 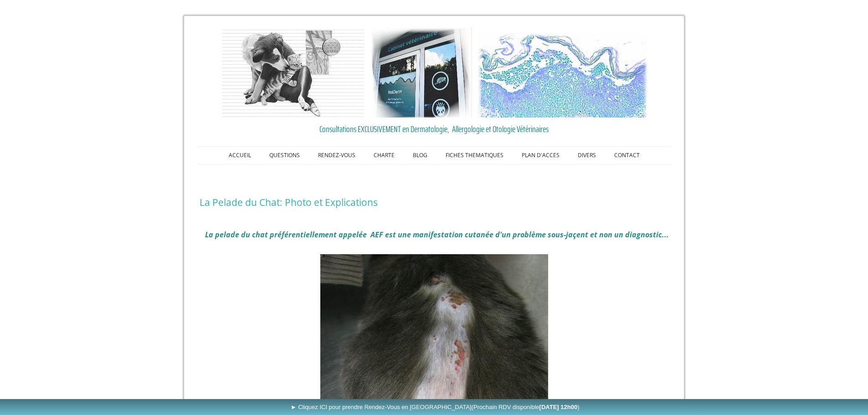 What do you see at coordinates (240, 155) in the screenshot?
I see `a: ACCUEIL` at bounding box center [240, 155].